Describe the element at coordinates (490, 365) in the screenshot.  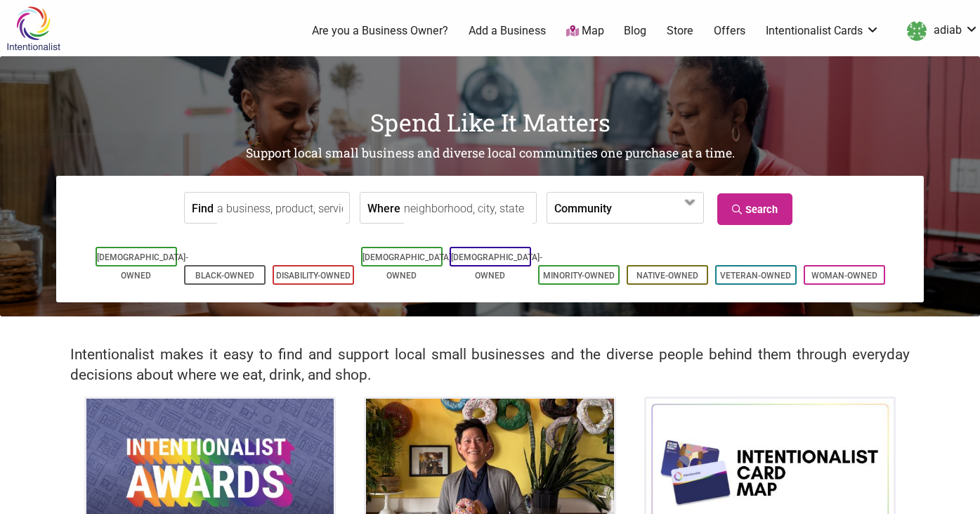
I see `h2: Intentionalist makes it easy to find and support local small businesses and the diverse people be...` at that location.